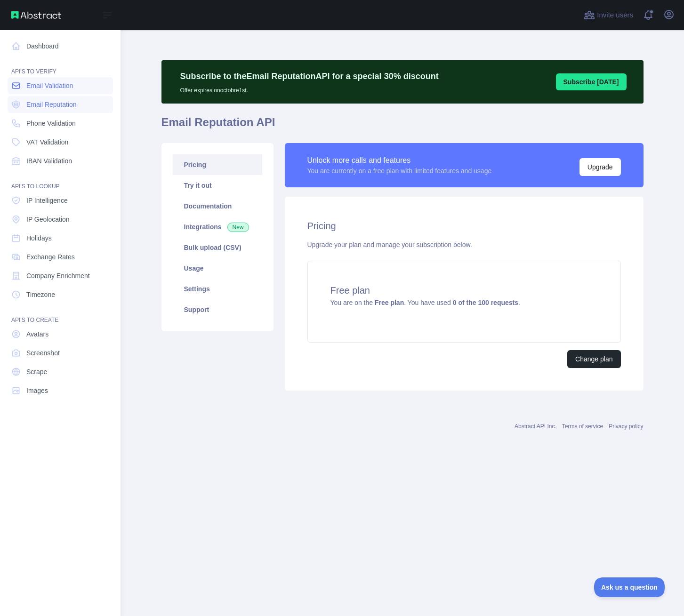 This screenshot has width=684, height=616. Describe the element at coordinates (61, 142) in the screenshot. I see `a: VAT Validation` at that location.